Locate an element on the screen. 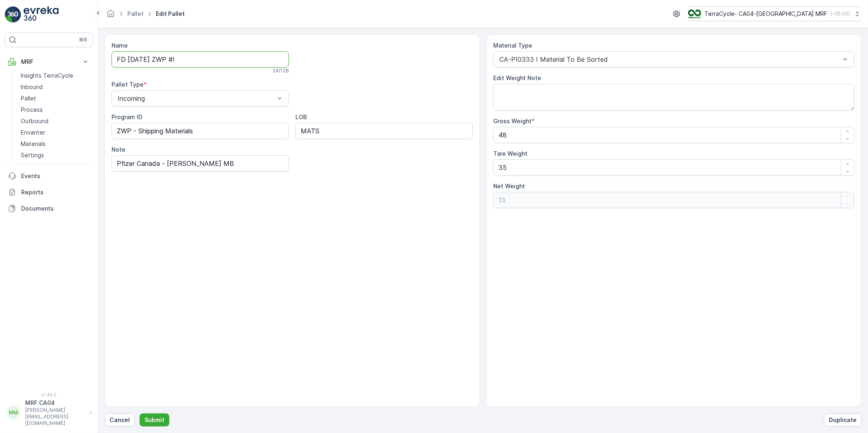  a: Events is located at coordinates (49, 176).